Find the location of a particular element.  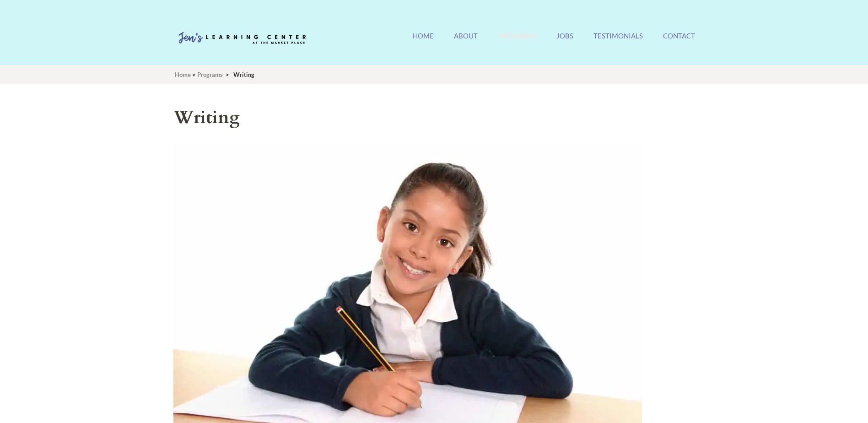

a: About is located at coordinates (466, 41).